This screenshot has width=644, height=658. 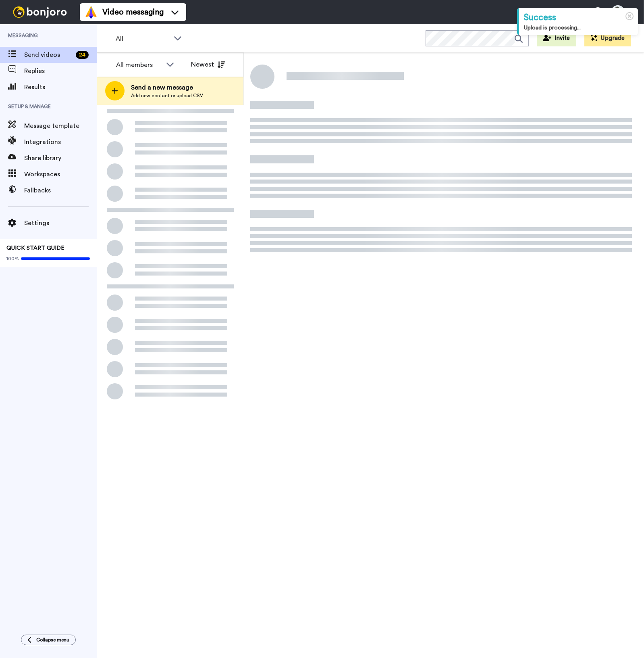 I want to click on div: All members, so click(x=139, y=65).